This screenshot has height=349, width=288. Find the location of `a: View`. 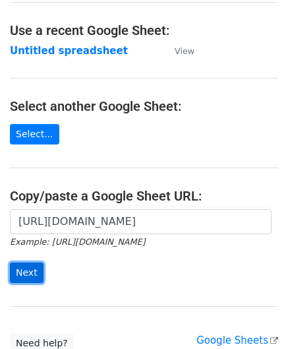

a: View is located at coordinates (178, 51).